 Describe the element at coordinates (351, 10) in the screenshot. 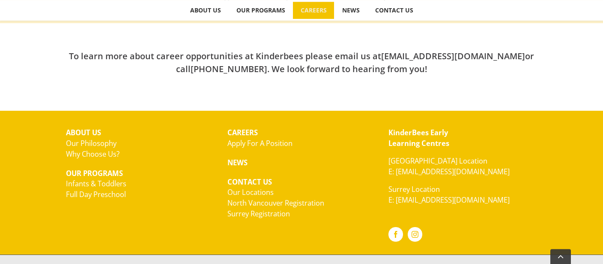

I see `span: NEWS` at that location.